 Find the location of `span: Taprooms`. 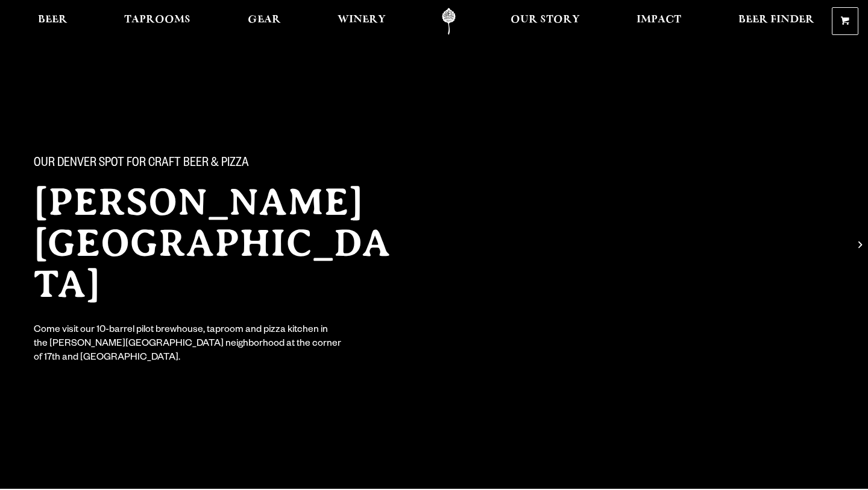

span: Taprooms is located at coordinates (157, 20).